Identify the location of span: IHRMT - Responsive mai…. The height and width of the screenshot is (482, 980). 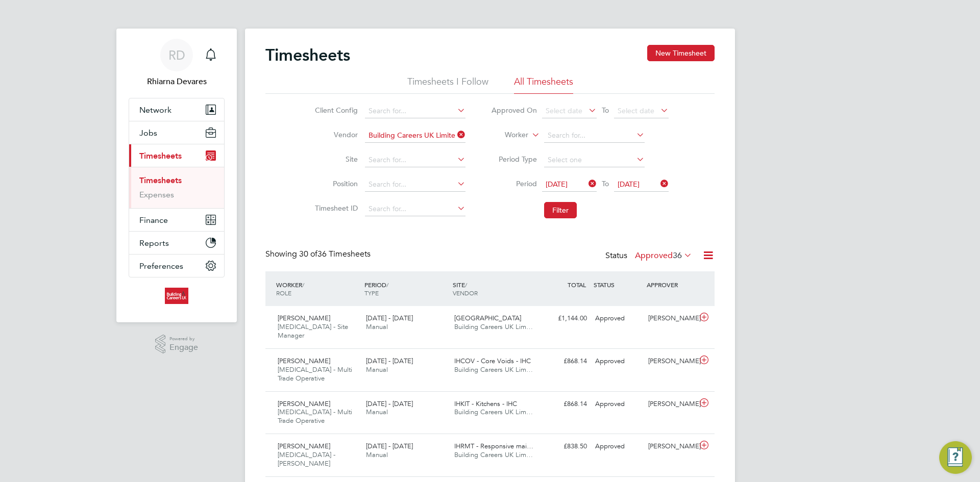
(494, 446).